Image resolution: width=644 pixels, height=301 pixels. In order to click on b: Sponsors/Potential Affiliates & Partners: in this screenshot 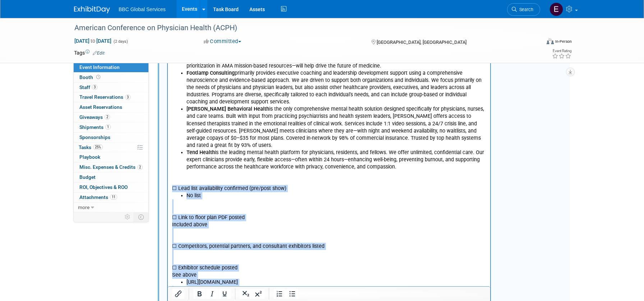, I will do `click(66, 85)`.